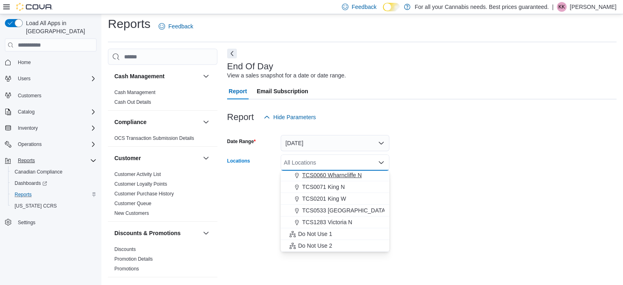  Describe the element at coordinates (51, 151) in the screenshot. I see `nav: Complex example` at that location.